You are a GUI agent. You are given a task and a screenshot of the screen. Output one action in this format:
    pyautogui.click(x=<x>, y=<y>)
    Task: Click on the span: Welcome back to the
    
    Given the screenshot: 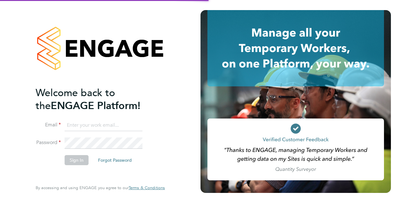 What is the action you would take?
    pyautogui.click(x=75, y=99)
    